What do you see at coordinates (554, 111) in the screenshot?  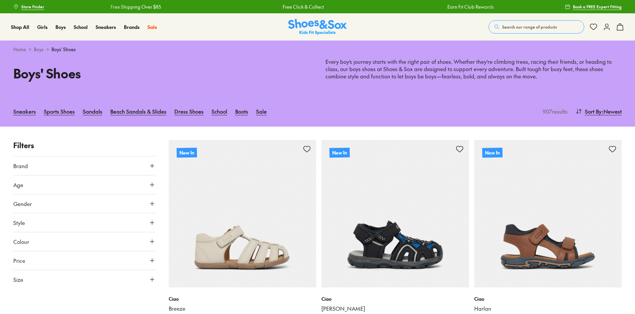 I see `p: 907 results` at bounding box center [554, 111].